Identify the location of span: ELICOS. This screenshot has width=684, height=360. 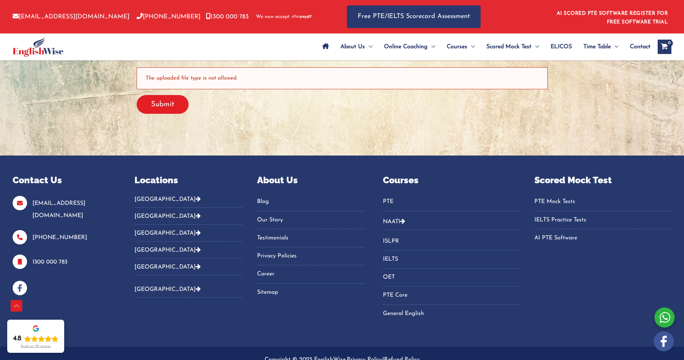
(561, 47).